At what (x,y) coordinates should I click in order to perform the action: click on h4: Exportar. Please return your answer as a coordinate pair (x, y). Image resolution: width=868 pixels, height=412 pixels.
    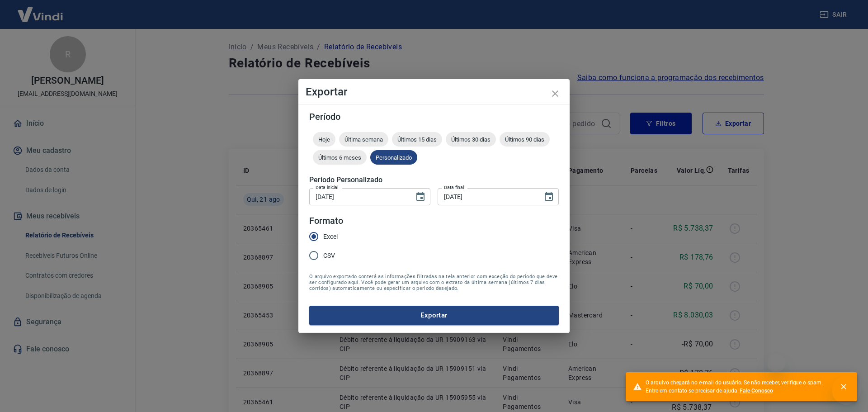
    Looking at the image, I should click on (434, 91).